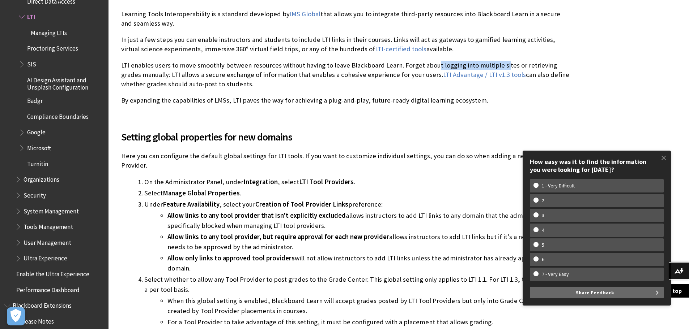 This screenshot has height=329, width=689. What do you see at coordinates (191, 204) in the screenshot?
I see `span: Feature Availability` at bounding box center [191, 204].